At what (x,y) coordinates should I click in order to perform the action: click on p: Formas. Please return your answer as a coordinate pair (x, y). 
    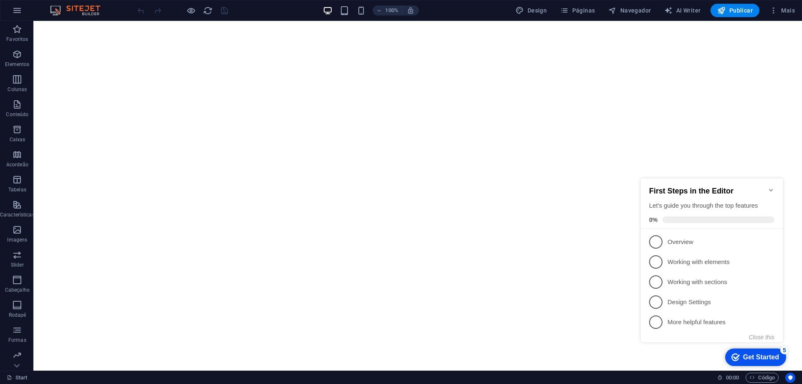
    Looking at the image, I should click on (17, 340).